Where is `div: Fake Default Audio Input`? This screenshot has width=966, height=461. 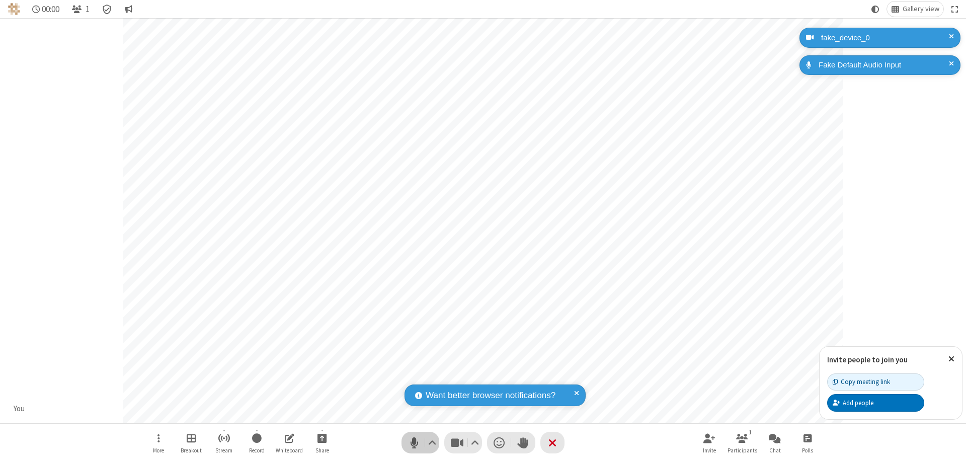 div: Fake Default Audio Input is located at coordinates (884, 65).